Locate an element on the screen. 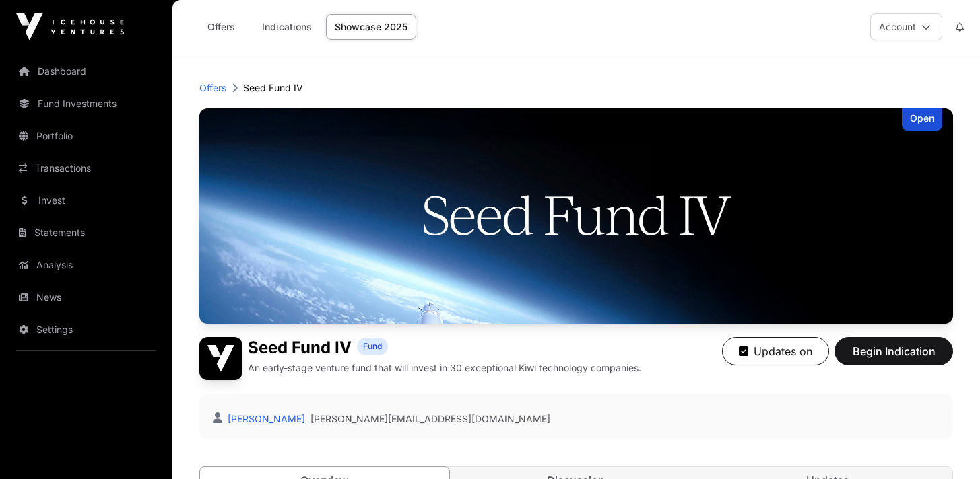 This screenshot has width=980, height=479. a: Indications is located at coordinates (287, 27).